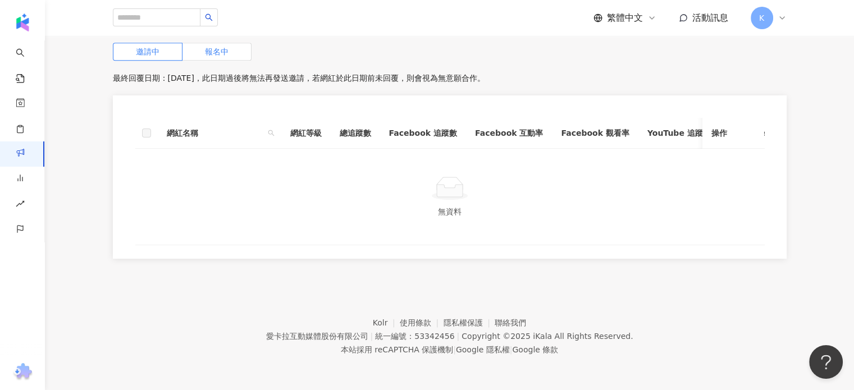 The height and width of the screenshot is (390, 854). I want to click on th: 總追蹤數, so click(355, 133).